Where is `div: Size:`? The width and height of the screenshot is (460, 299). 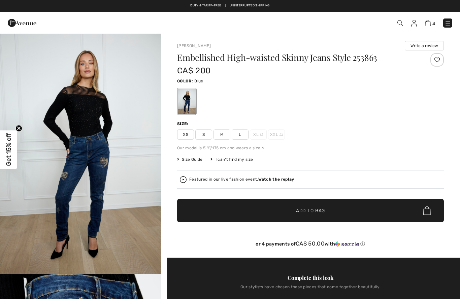 div: Size: is located at coordinates (184, 124).